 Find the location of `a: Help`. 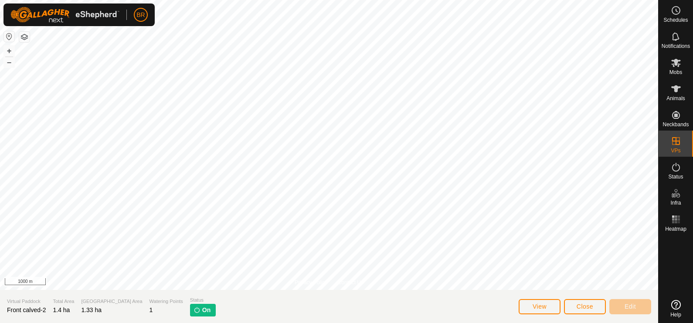

a: Help is located at coordinates (676, 309).